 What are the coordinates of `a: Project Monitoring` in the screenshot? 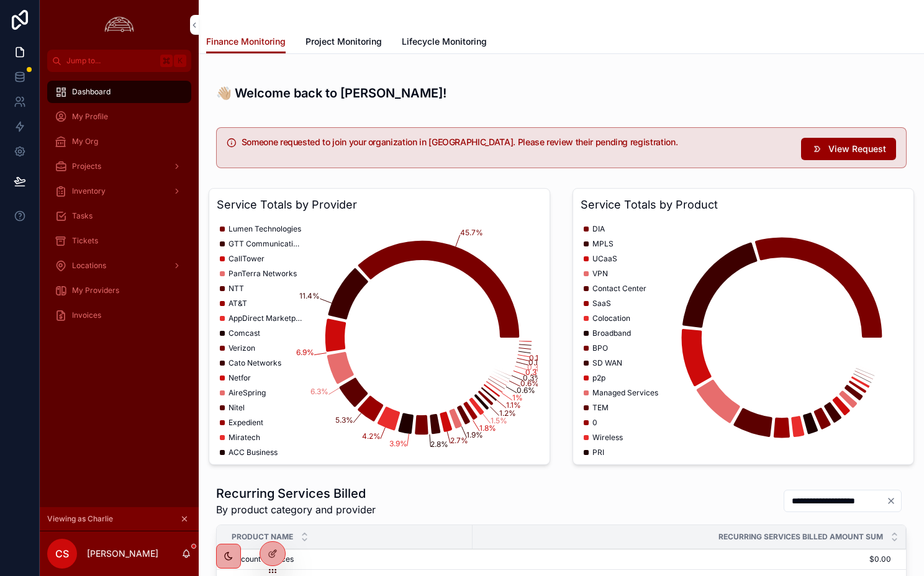 It's located at (343, 43).